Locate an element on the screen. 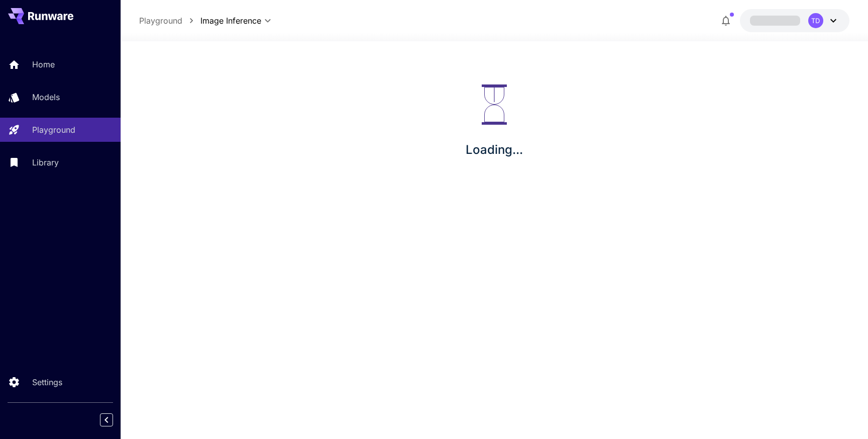 The width and height of the screenshot is (868, 439). button: Collapse sidebar is located at coordinates (106, 420).